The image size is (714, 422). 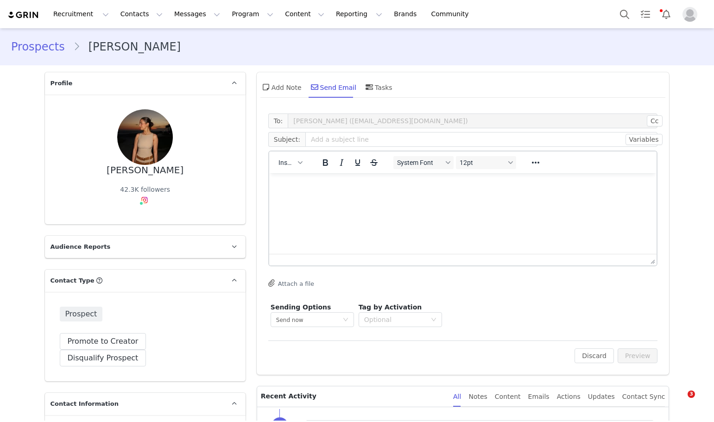 I want to click on span: To:, so click(x=278, y=121).